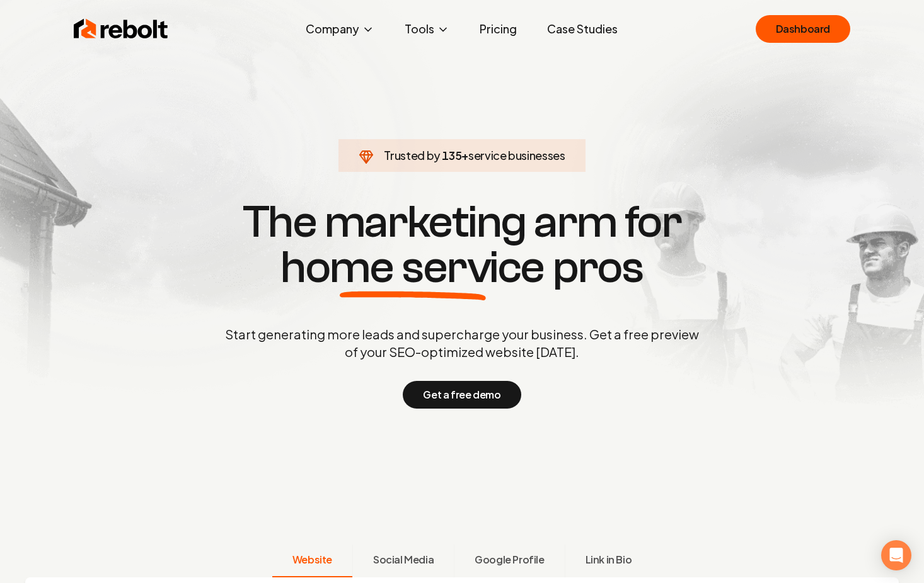 The image size is (924, 583). I want to click on a: Dashboard, so click(803, 29).